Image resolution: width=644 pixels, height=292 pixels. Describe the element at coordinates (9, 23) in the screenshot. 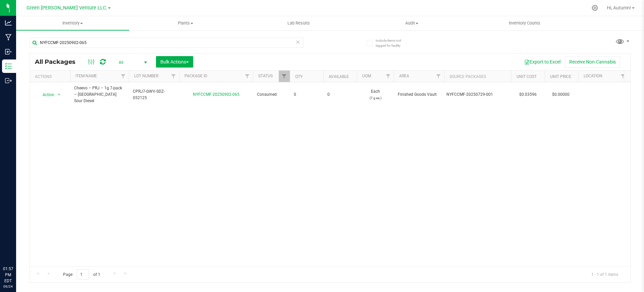

I see `inline-svg: Analytics` at that location.